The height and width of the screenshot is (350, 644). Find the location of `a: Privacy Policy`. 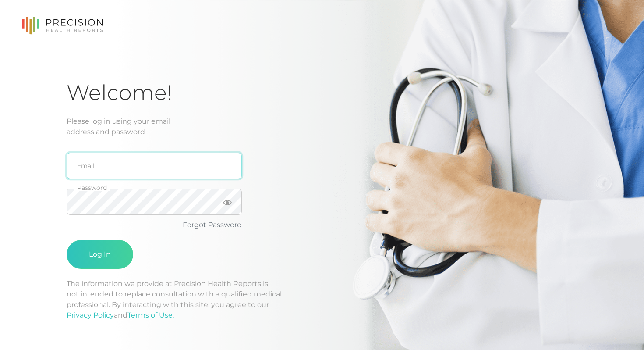

a: Privacy Policy is located at coordinates (90, 315).